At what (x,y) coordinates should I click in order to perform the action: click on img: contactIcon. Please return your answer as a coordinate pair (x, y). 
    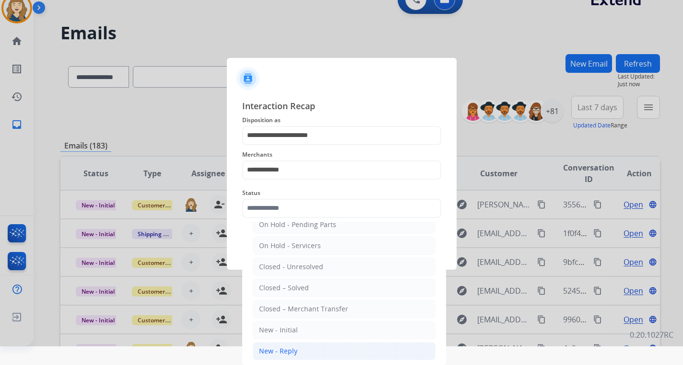
    Looking at the image, I should click on (248, 79).